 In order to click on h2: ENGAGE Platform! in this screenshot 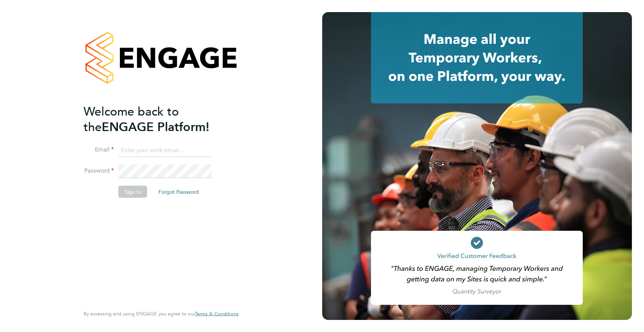, I will do `click(157, 119)`.